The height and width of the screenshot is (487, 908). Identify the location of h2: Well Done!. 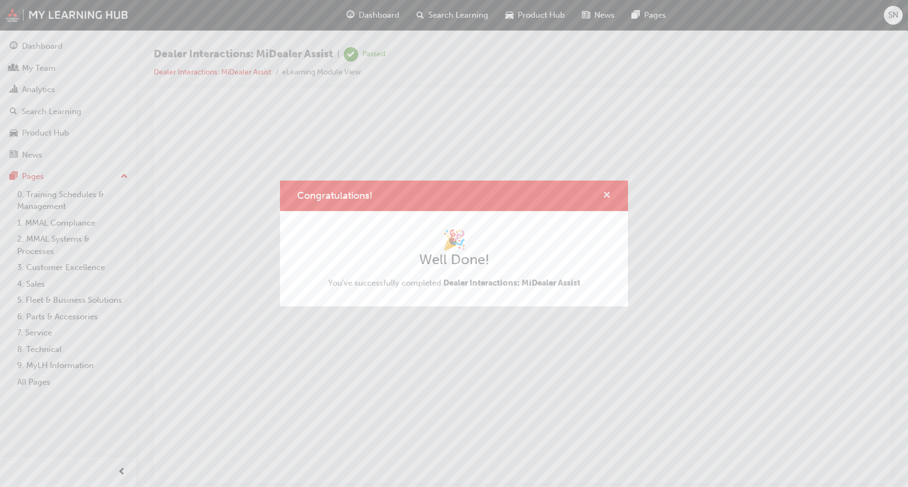
(454, 260).